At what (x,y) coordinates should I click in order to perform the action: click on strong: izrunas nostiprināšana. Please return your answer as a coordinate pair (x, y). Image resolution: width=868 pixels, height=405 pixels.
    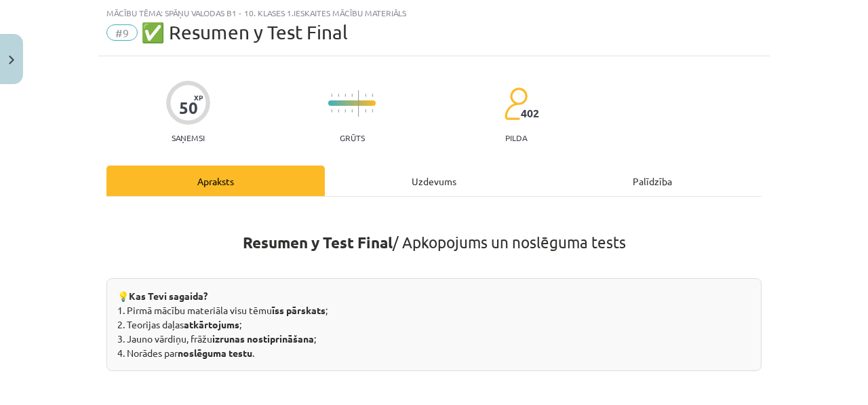
    Looking at the image, I should click on (263, 339).